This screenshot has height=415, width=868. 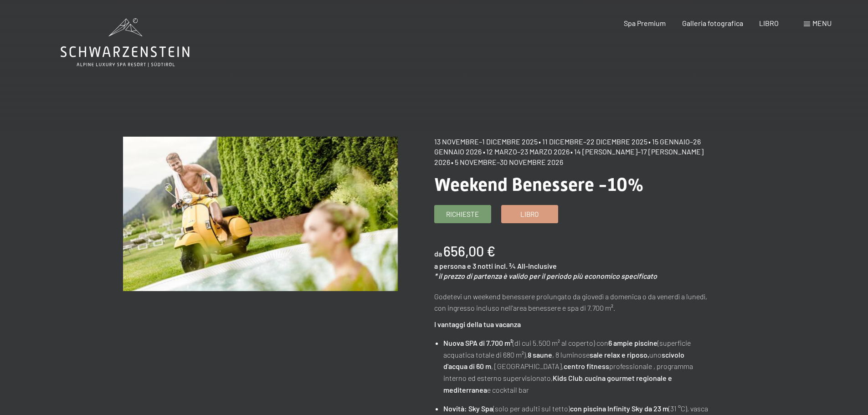 What do you see at coordinates (507, 162) in the screenshot?
I see `font: • 5 novembre–30 novembre 2026` at bounding box center [507, 162].